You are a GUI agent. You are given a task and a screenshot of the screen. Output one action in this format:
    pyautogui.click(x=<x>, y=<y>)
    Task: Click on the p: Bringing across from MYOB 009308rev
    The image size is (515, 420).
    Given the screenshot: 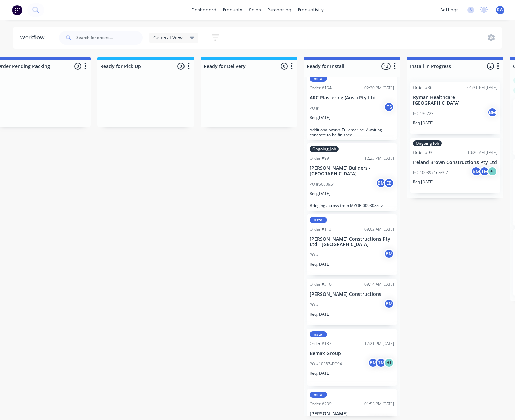 What is the action you would take?
    pyautogui.click(x=352, y=205)
    